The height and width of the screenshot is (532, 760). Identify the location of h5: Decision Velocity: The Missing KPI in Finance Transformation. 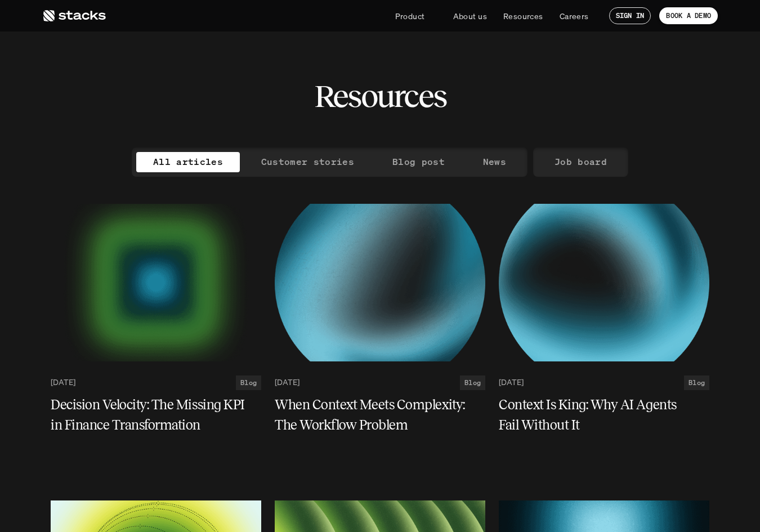
(149, 415).